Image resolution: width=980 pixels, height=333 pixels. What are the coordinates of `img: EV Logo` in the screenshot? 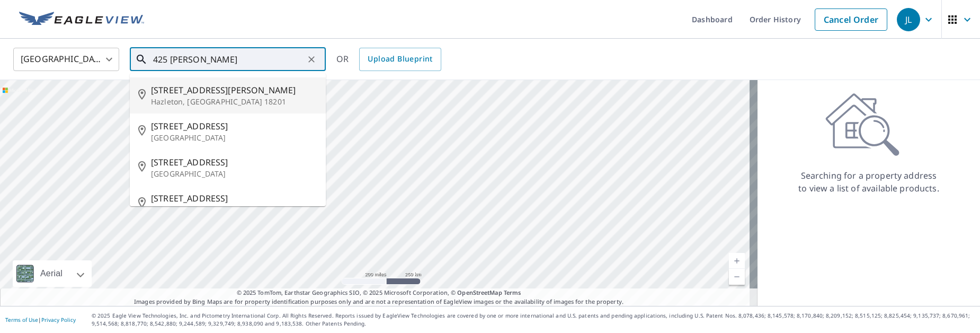 It's located at (82, 20).